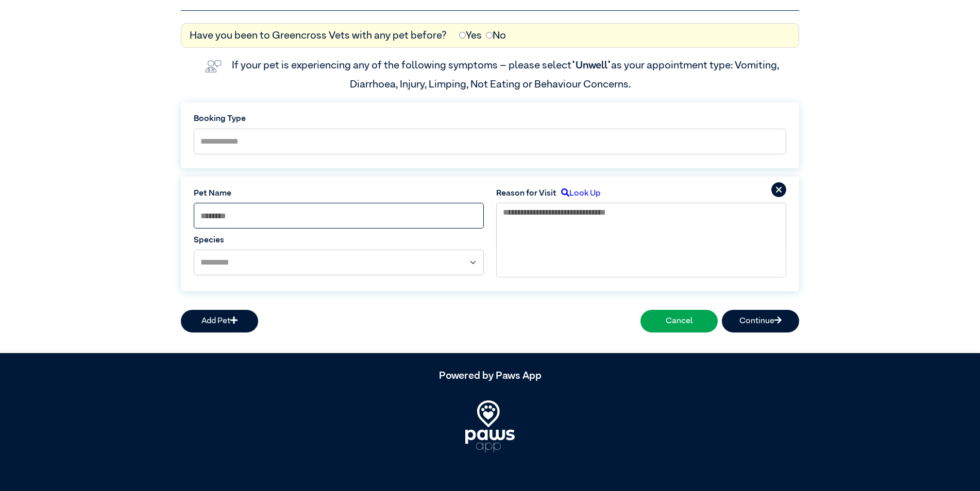 This screenshot has height=491, width=980. What do you see at coordinates (490, 119) in the screenshot?
I see `label: Booking Type` at bounding box center [490, 119].